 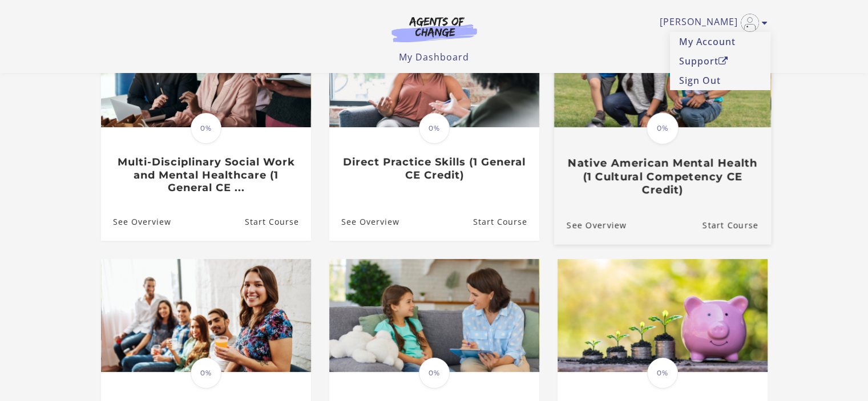 What do you see at coordinates (723, 61) in the screenshot?
I see `i: Open in a new window` at bounding box center [723, 61].